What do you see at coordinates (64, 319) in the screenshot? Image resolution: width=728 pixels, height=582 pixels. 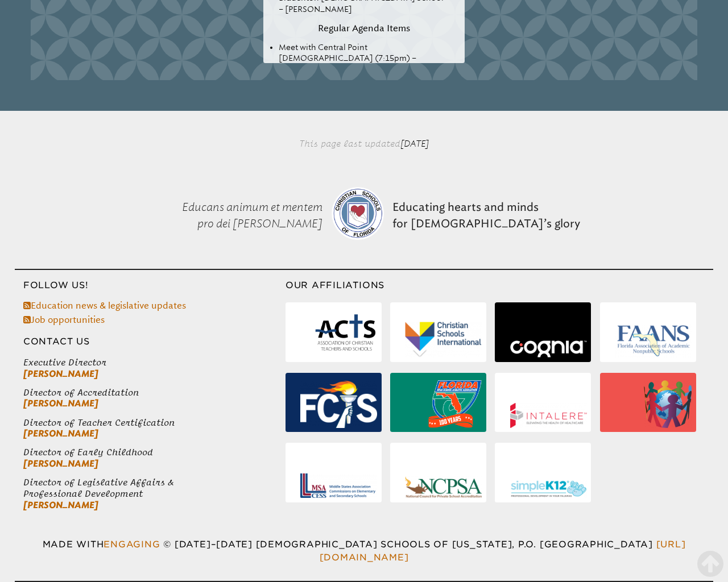 I see `a: Job opportunities` at bounding box center [64, 319].